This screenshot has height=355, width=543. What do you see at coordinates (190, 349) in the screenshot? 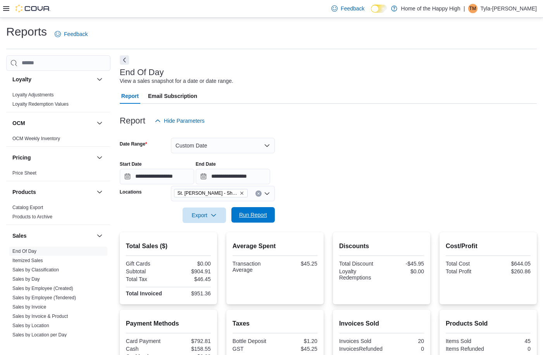
I see `div: $158.55` at bounding box center [190, 349].